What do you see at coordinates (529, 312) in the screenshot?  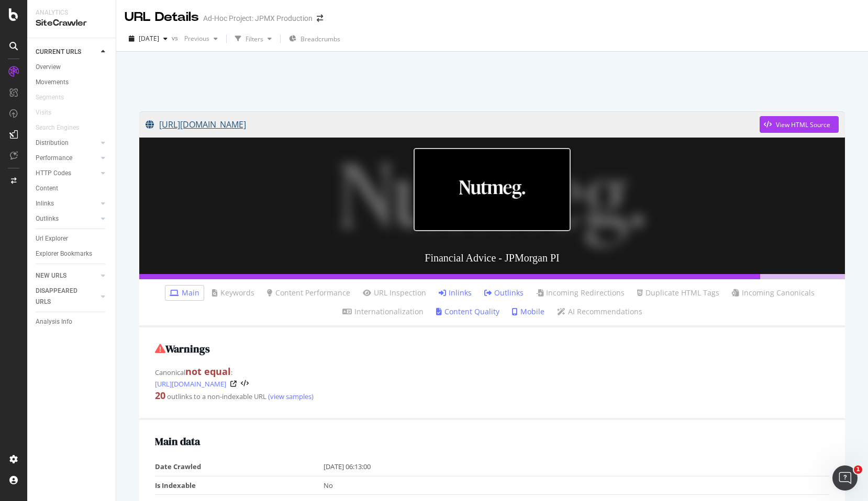 I see `a: Mobile` at bounding box center [529, 312].